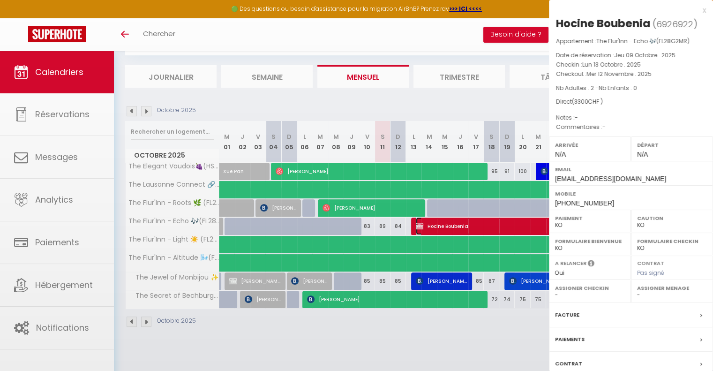  Describe the element at coordinates (672, 145) in the screenshot. I see `label: Départ` at that location.